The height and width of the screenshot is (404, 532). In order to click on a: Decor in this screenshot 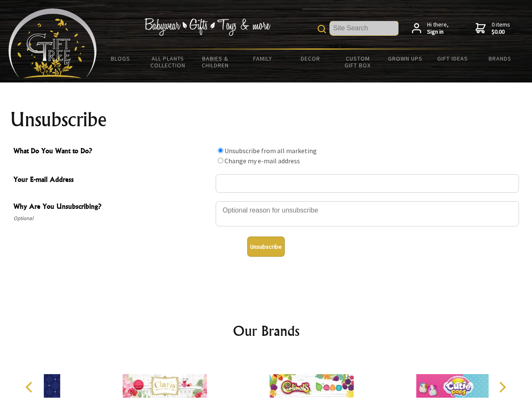, I will do `click(310, 59)`.